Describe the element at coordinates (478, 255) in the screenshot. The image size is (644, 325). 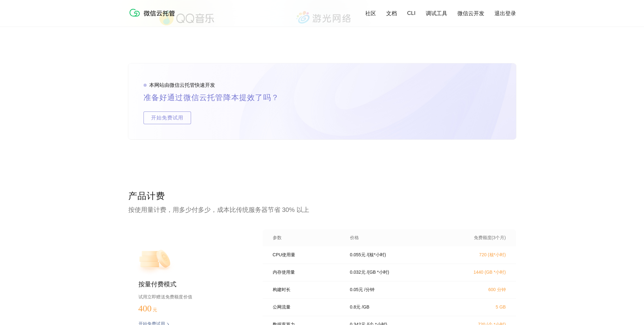
I see `p: 720 (核*小时)` at that location.